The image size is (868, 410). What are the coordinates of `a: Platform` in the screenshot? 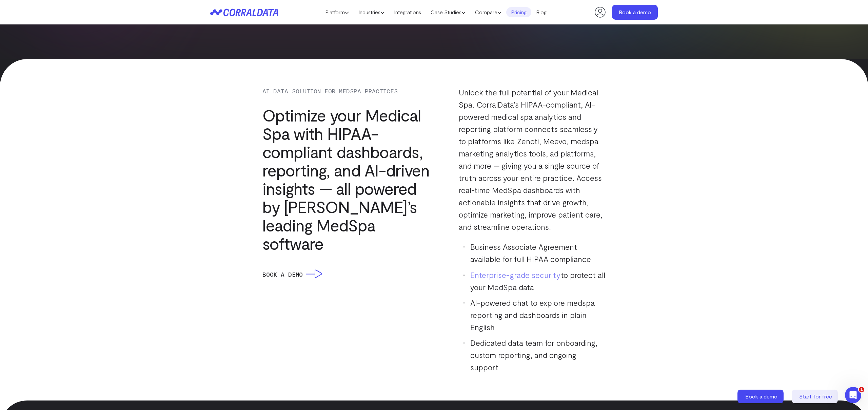 It's located at (337, 12).